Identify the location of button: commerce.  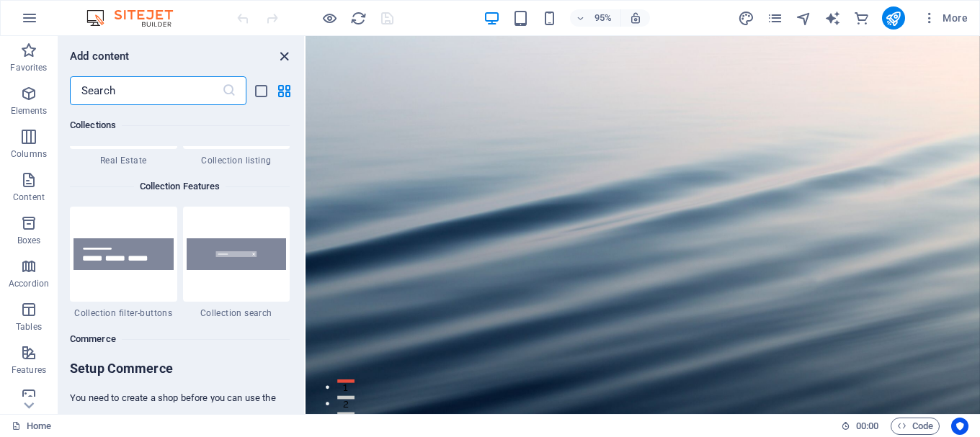
(862, 18).